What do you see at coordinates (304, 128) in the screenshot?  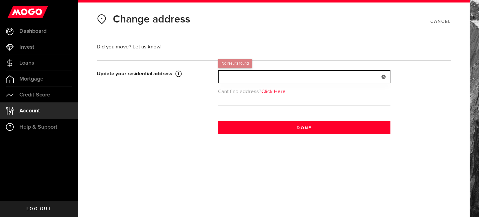 I see `button: Done` at bounding box center [304, 128].